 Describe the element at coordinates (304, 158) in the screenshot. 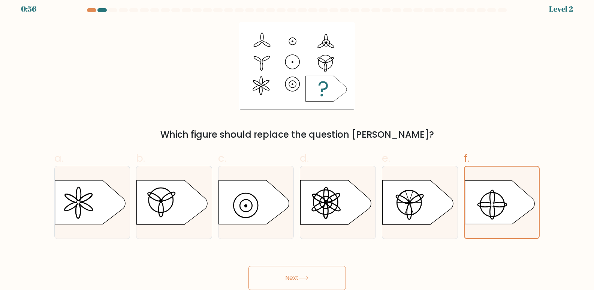

I see `span: d.` at that location.